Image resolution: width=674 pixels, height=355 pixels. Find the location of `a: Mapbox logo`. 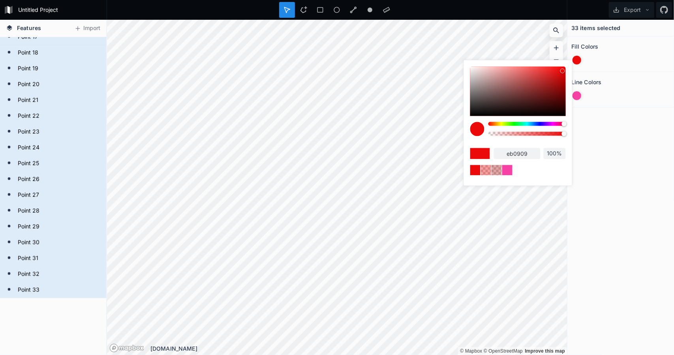

a: Mapbox logo is located at coordinates (127, 348).